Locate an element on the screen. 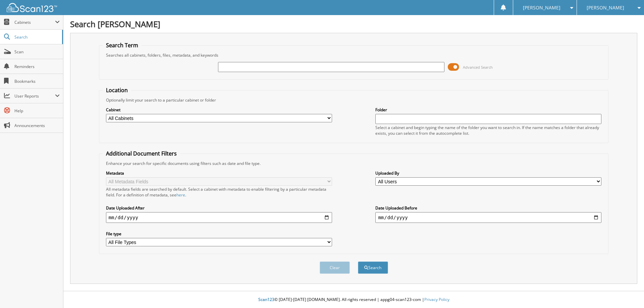 This screenshot has height=308, width=644. label: File type is located at coordinates (219, 234).